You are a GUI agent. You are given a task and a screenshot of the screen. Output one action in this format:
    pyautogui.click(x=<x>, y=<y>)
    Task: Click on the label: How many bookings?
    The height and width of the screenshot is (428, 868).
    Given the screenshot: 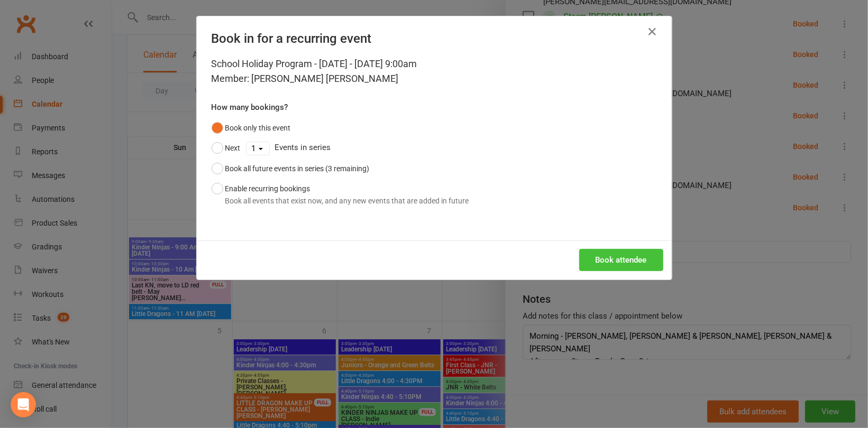 What is the action you would take?
    pyautogui.click(x=250, y=107)
    